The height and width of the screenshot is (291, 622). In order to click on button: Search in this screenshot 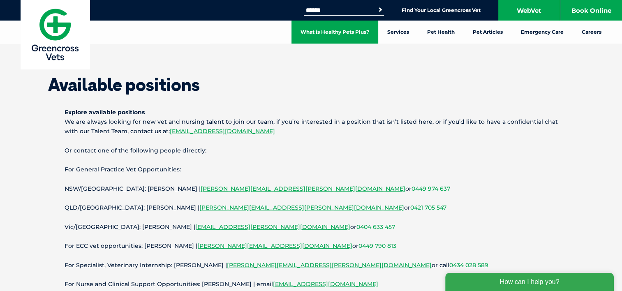, I will do `click(380, 10)`.